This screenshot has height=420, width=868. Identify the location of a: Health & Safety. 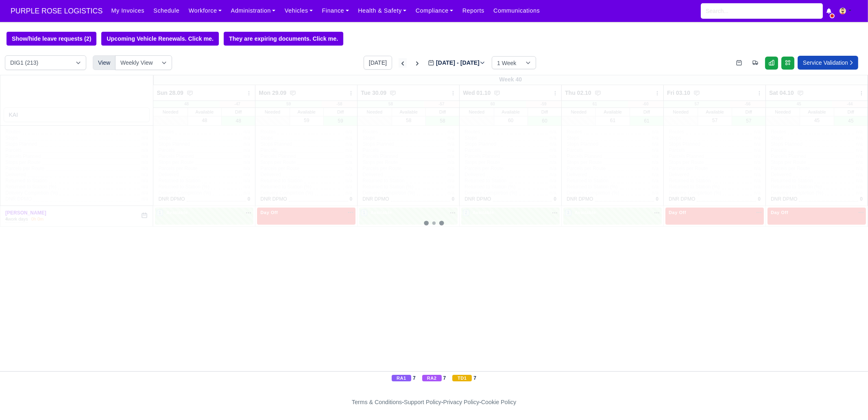
(382, 10).